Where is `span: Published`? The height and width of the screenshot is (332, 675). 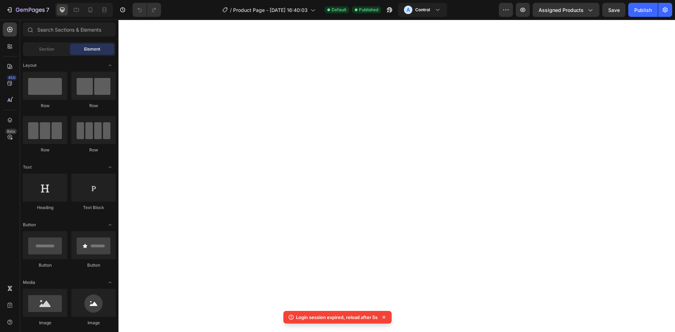 span: Published is located at coordinates (368, 10).